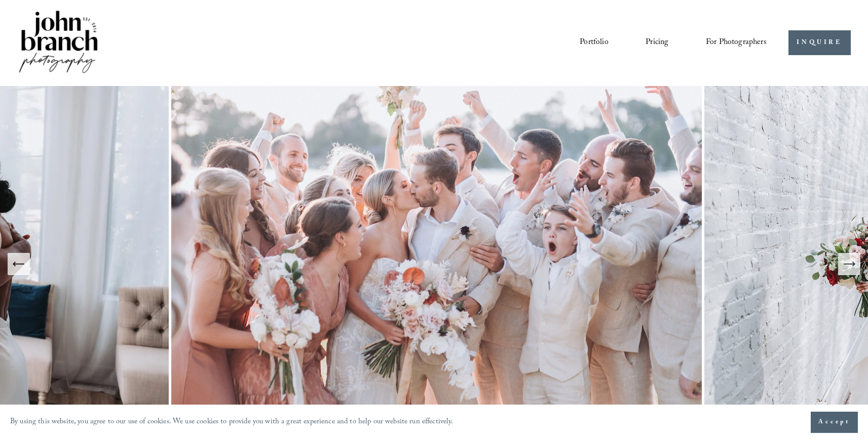 Image resolution: width=868 pixels, height=440 pixels. Describe the element at coordinates (849, 264) in the screenshot. I see `button: Next Slide` at that location.